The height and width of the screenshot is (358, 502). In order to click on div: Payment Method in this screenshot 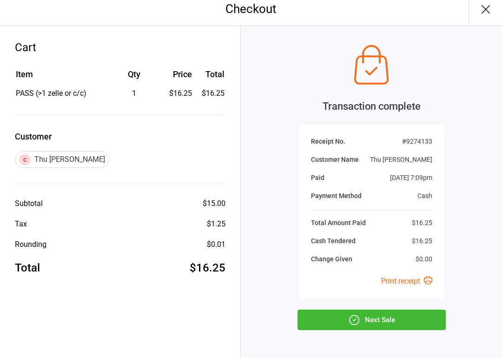, I will do `click(336, 196)`.